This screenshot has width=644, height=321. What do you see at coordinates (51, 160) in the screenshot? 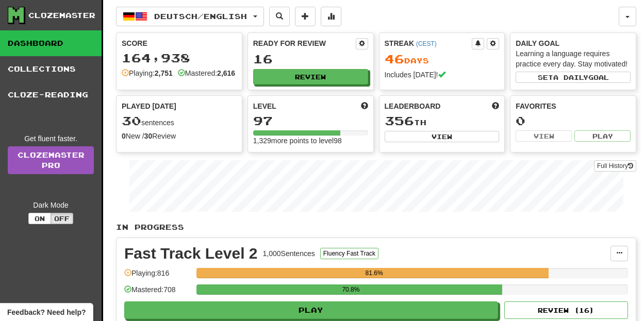
I see `a: ClozemasterPro` at bounding box center [51, 160].